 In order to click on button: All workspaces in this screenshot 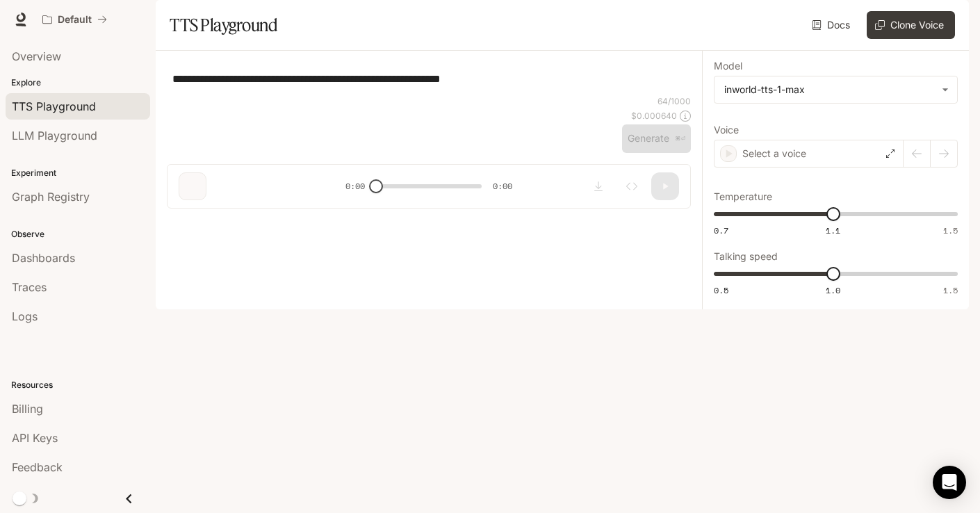, I will do `click(74, 19)`.